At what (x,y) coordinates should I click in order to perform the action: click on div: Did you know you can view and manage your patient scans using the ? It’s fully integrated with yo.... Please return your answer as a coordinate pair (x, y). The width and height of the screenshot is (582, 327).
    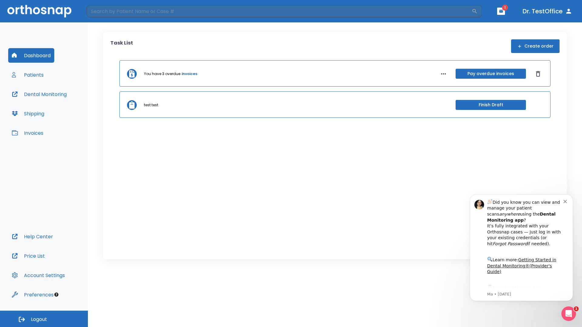
    Looking at the image, I should click on (65, 40).